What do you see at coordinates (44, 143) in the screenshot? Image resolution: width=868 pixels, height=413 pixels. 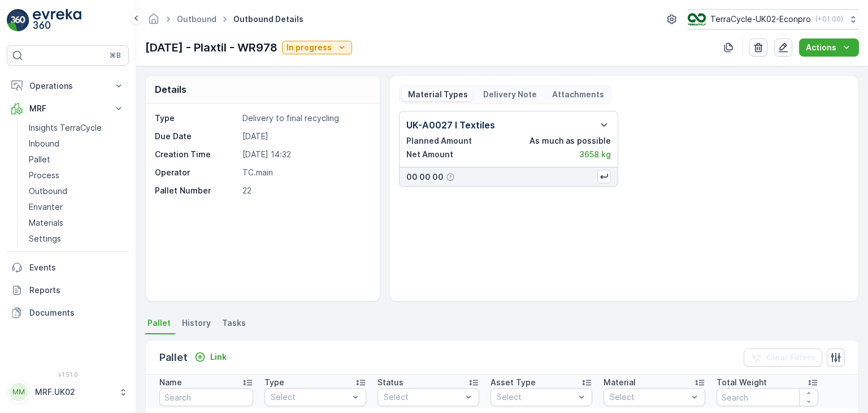 I see `p: Inbound` at bounding box center [44, 143].